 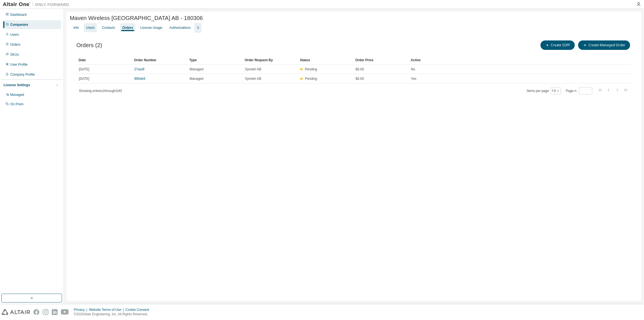 I want to click on a: 890de9, so click(x=140, y=78).